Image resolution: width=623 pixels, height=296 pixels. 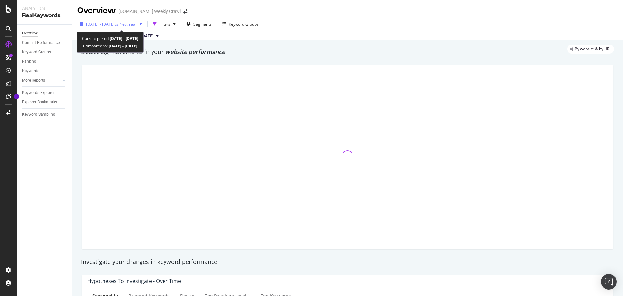 I want to click on div: Filters, so click(x=165, y=24).